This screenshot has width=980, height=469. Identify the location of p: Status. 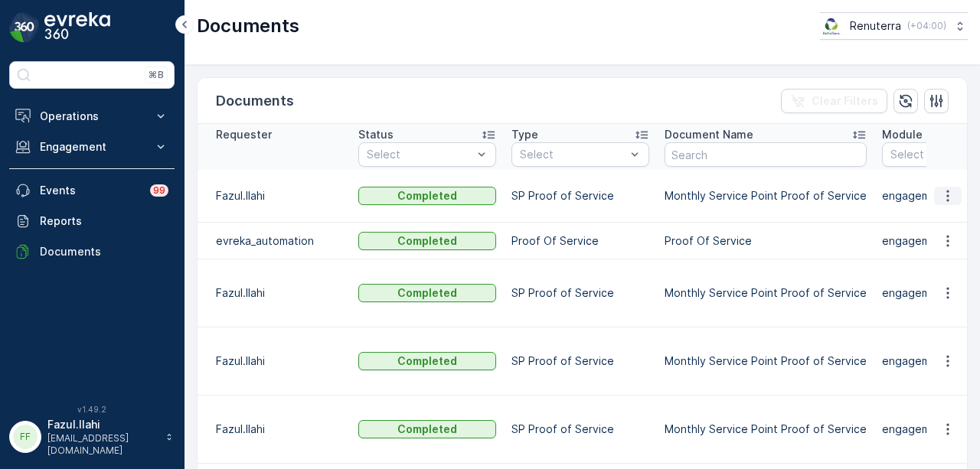
(376, 134).